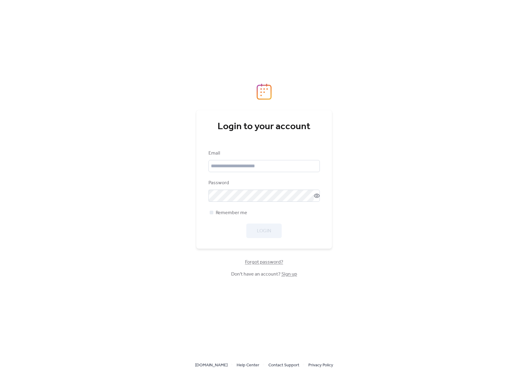 The image size is (528, 376). I want to click on span: Forgot password?, so click(264, 262).